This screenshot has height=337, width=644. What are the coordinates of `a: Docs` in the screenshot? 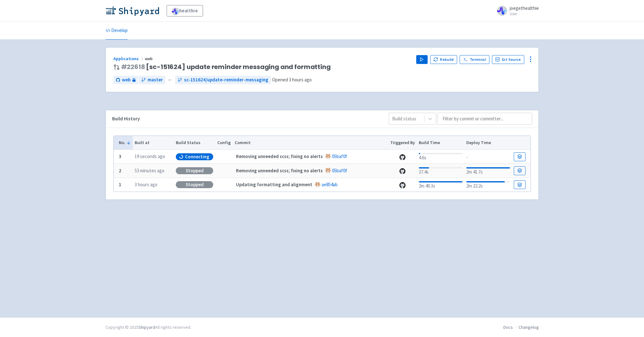 It's located at (508, 327).